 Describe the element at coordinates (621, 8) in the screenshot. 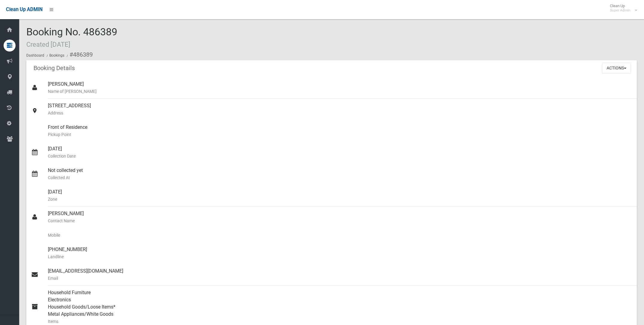

I see `span: Clean Up` at that location.